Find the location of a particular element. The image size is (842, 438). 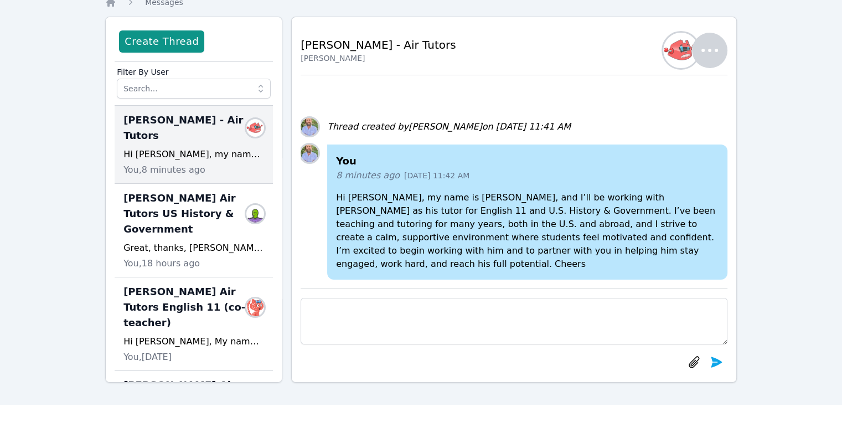

h4: You is located at coordinates (527, 161).